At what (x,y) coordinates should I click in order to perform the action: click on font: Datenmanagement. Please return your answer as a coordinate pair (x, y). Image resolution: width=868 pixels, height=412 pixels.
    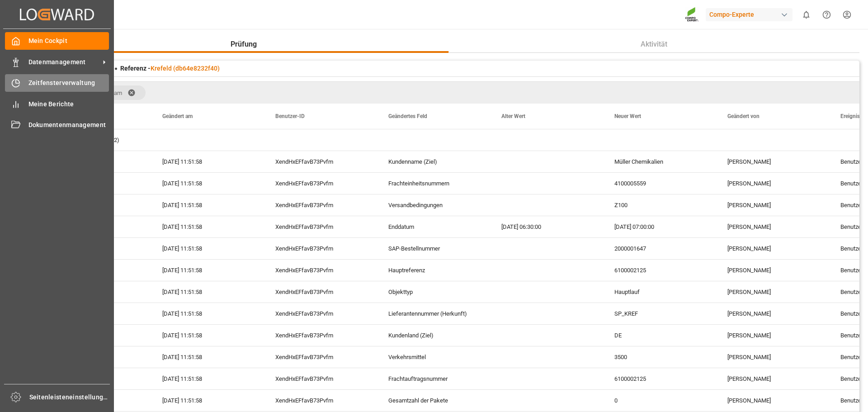
    Looking at the image, I should click on (57, 62).